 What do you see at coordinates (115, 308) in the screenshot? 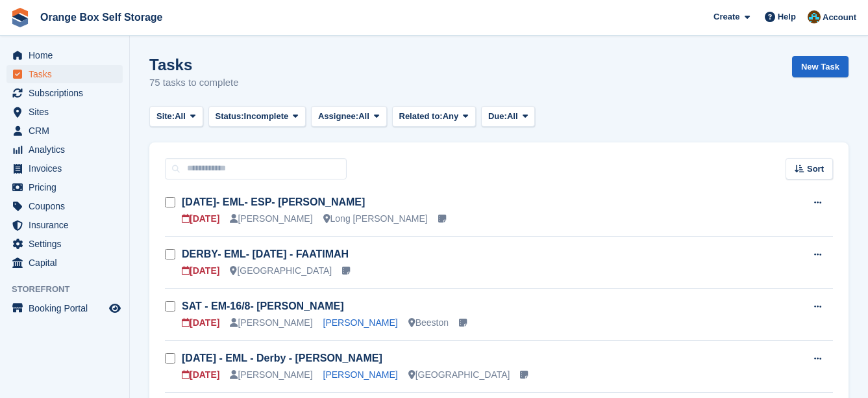
I see `a: Preview store` at bounding box center [115, 308].